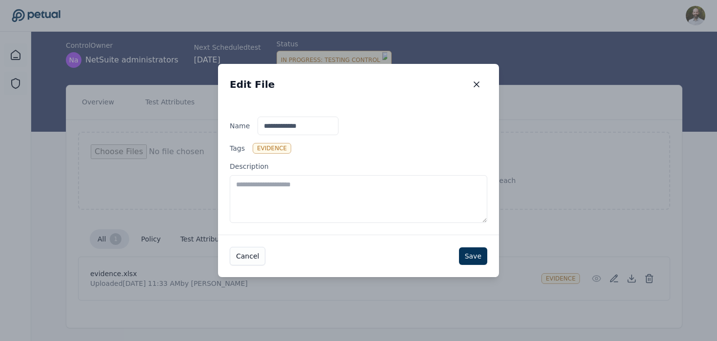 The image size is (717, 341). Describe the element at coordinates (298, 126) in the screenshot. I see `input: Name` at that location.